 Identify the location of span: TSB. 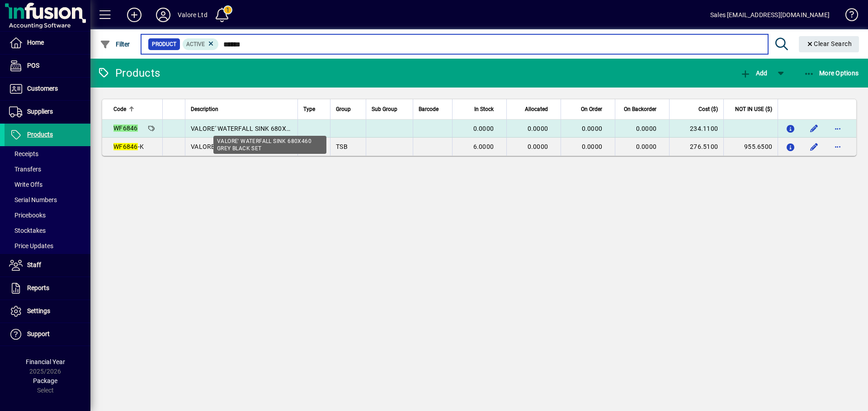
(342, 147).